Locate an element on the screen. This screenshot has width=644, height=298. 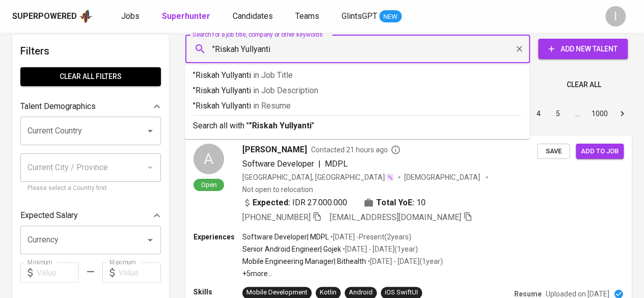
button: Clear All filters is located at coordinates (91, 76).